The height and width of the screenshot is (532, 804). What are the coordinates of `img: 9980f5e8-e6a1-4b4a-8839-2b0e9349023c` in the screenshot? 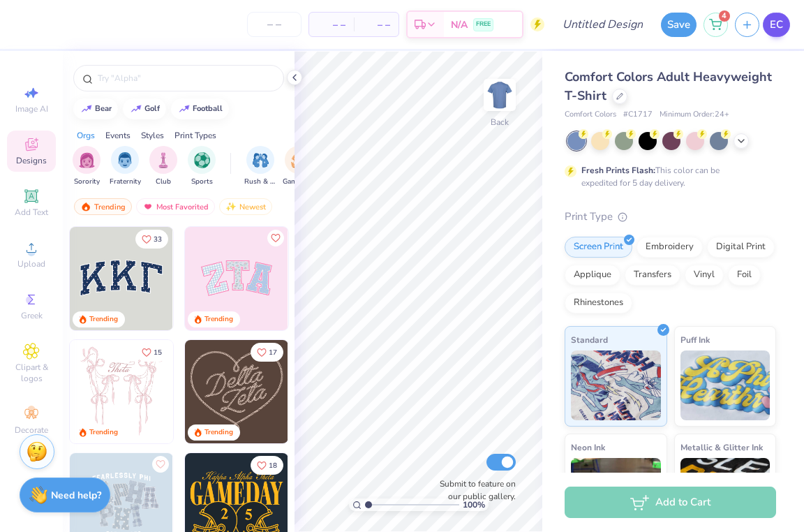 It's located at (237, 278).